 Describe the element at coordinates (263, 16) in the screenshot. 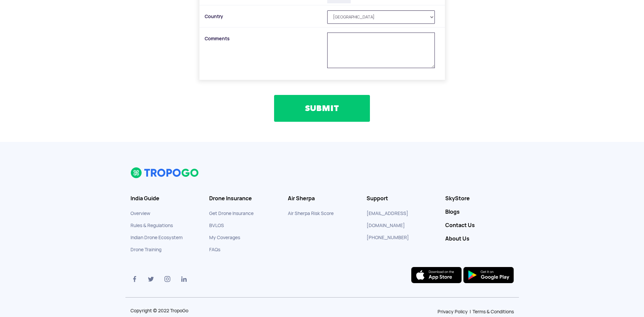

I see `label: Country` at that location.